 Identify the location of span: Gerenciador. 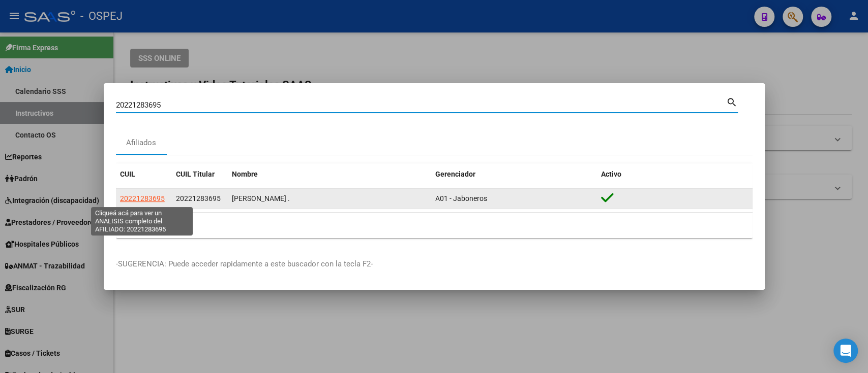
(455, 174).